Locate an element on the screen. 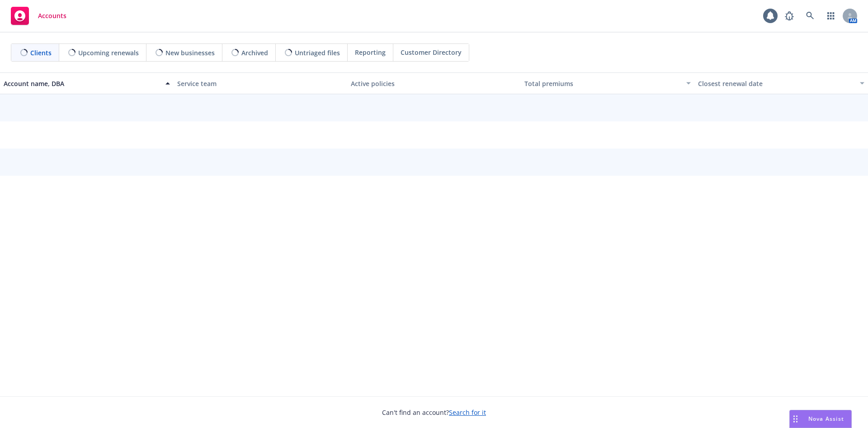  span: Nova Assist is located at coordinates (826, 418).